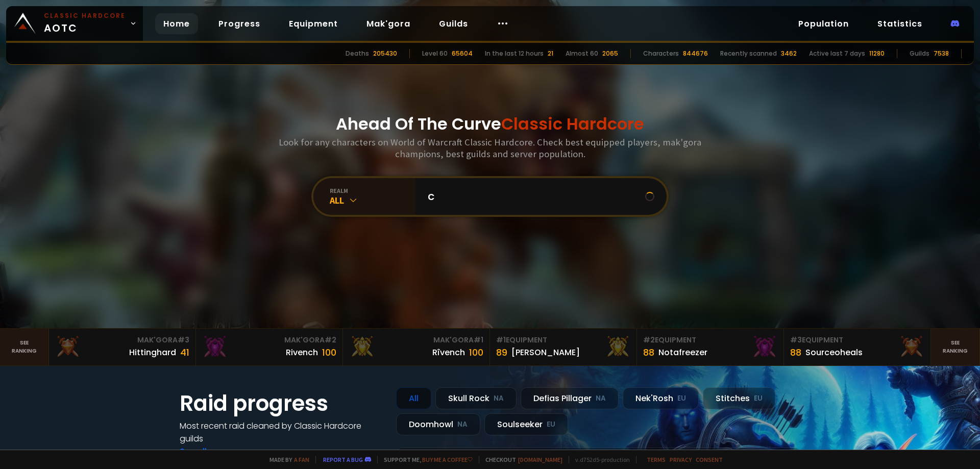  What do you see at coordinates (609, 54) in the screenshot?
I see `div: 2065` at bounding box center [609, 54].